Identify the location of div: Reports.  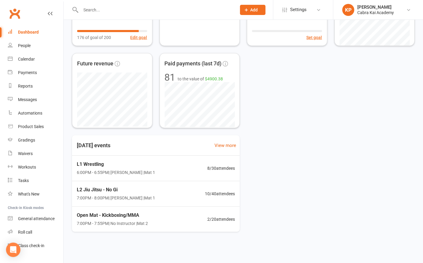
(25, 86).